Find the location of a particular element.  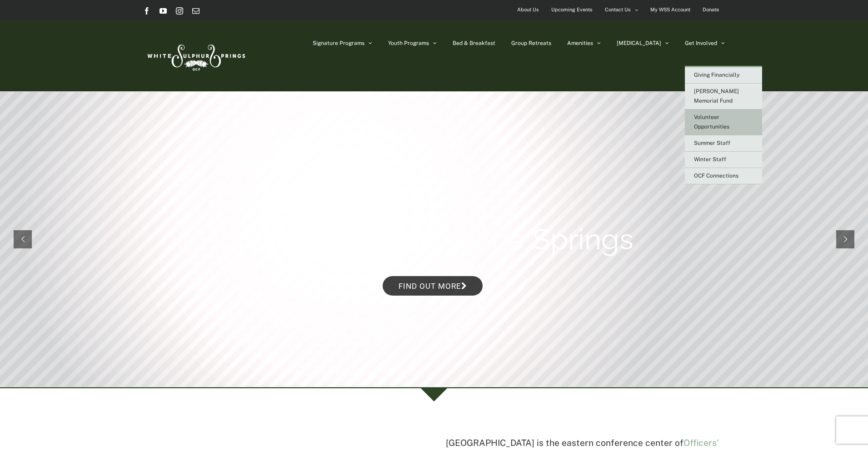

a: Group Retreats is located at coordinates (531, 43).